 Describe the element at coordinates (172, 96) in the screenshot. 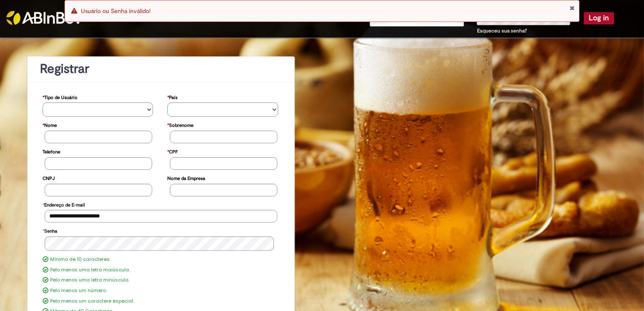

I see `label: País` at that location.